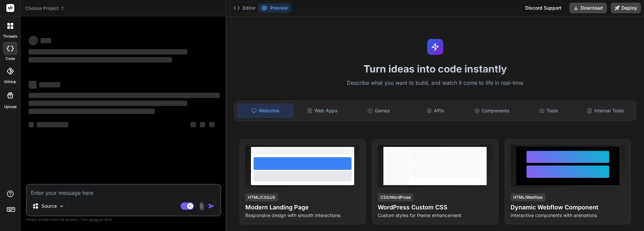 Image resolution: width=644 pixels, height=231 pixels. What do you see at coordinates (10, 36) in the screenshot?
I see `label: threads` at bounding box center [10, 36].